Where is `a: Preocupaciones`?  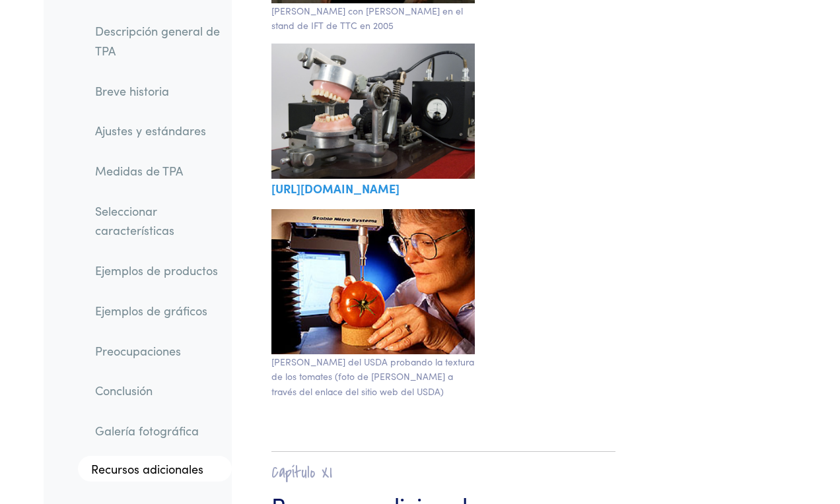
a: Preocupaciones is located at coordinates (158, 350).